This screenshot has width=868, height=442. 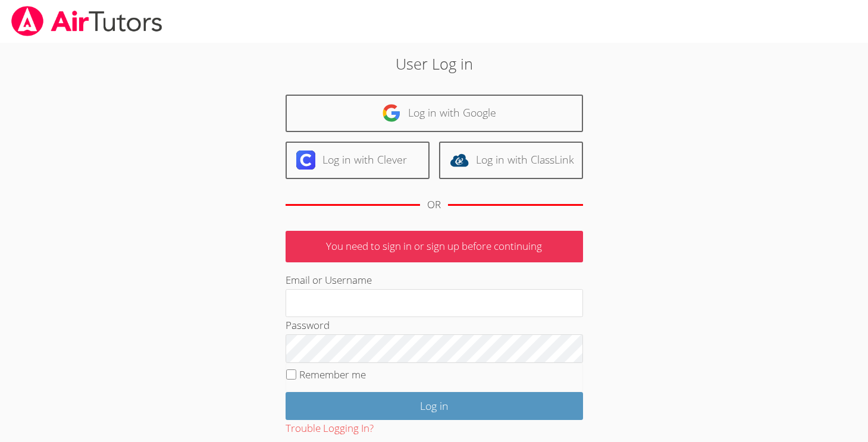 I want to click on a: Log in with ClassLink, so click(x=511, y=160).